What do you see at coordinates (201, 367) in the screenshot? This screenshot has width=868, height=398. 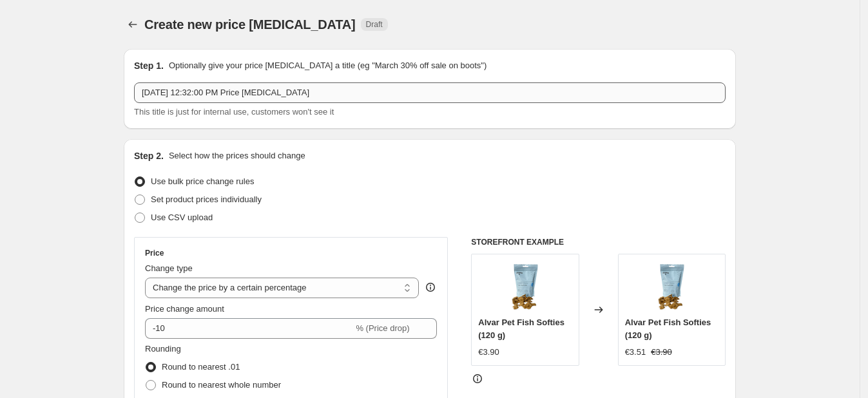 I see `span: Round to nearest .01` at bounding box center [201, 367].